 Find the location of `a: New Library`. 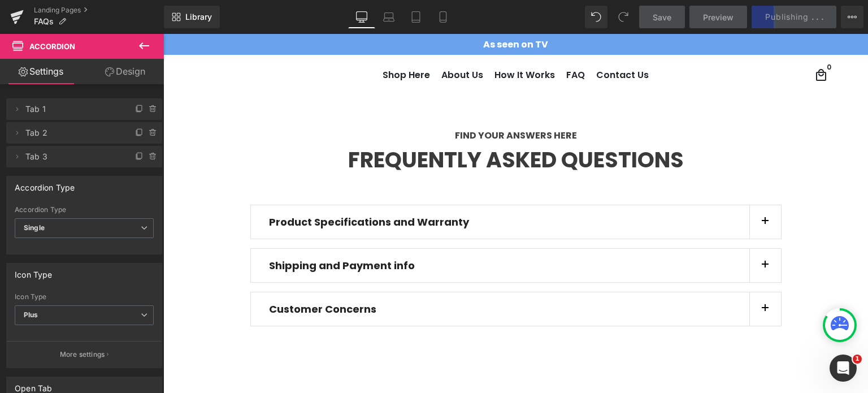

a: New Library is located at coordinates (192, 17).